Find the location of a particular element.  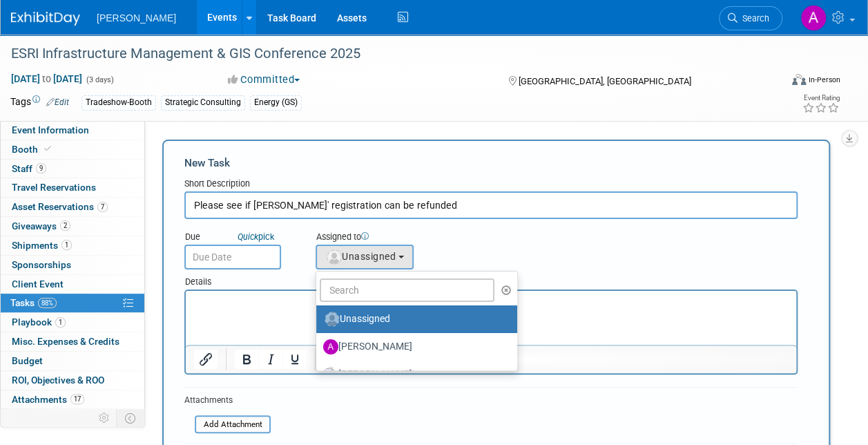

div: Strategic Consulting is located at coordinates (203, 102).